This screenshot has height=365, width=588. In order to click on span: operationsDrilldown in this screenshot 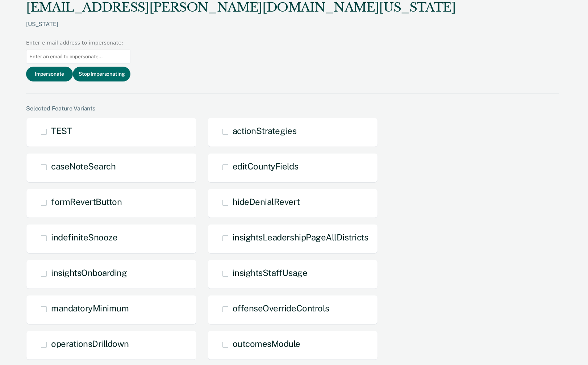, I will do `click(90, 344)`.